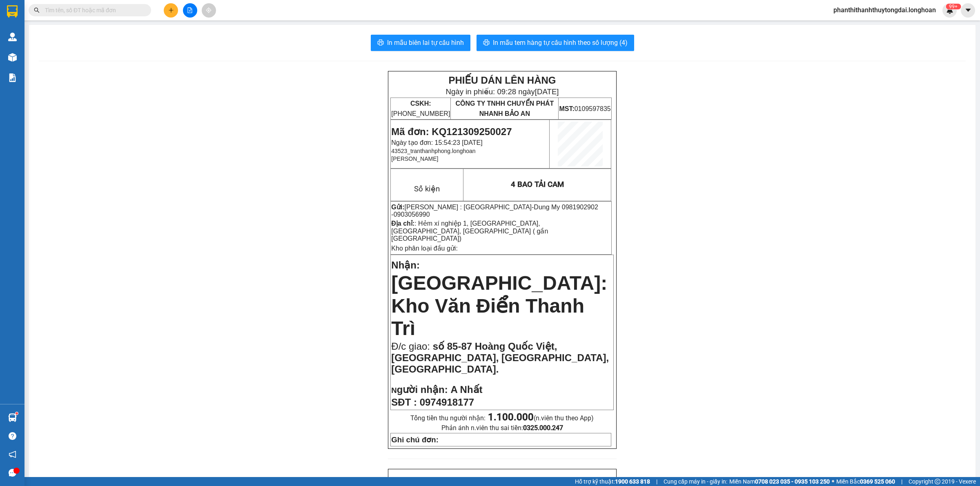 Image resolution: width=980 pixels, height=486 pixels. Describe the element at coordinates (695, 482) in the screenshot. I see `span: Cung cấp máy in - giấy in:` at that location.